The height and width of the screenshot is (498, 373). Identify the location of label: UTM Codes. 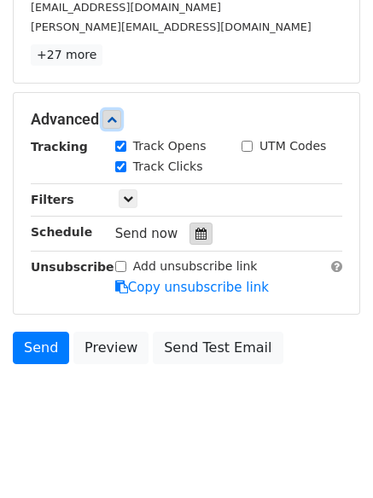
(293, 146).